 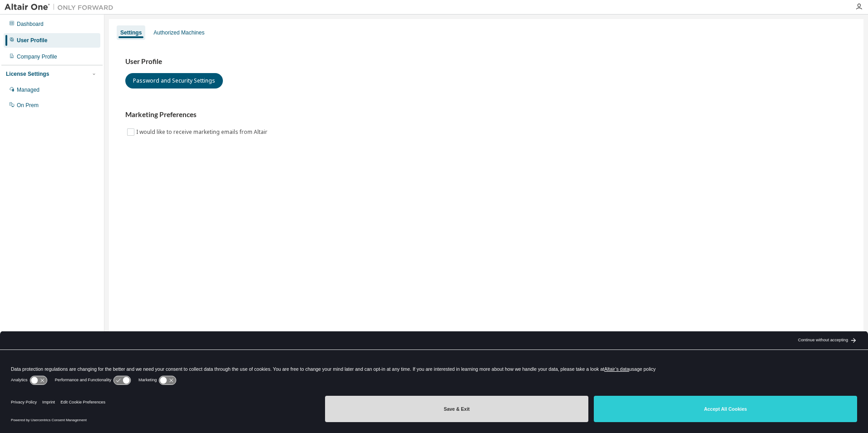 I want to click on h3: Marketing Preferences, so click(x=486, y=114).